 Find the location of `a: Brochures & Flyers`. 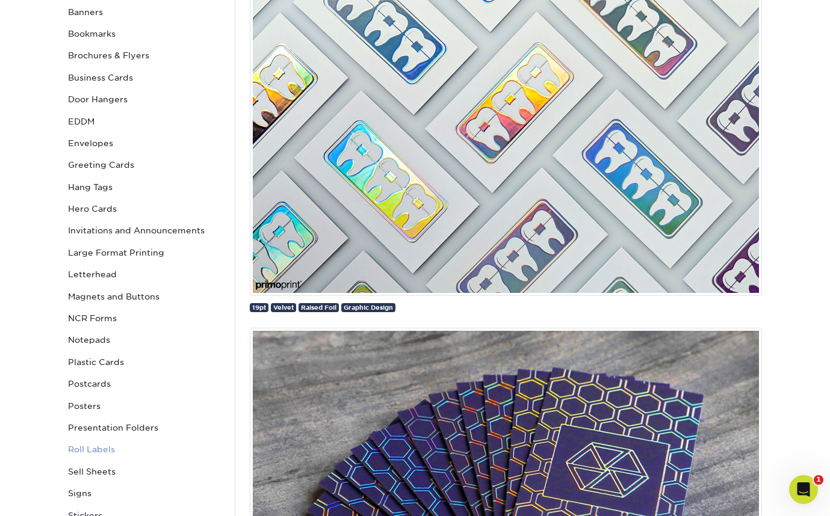

a: Brochures & Flyers is located at coordinates (144, 55).